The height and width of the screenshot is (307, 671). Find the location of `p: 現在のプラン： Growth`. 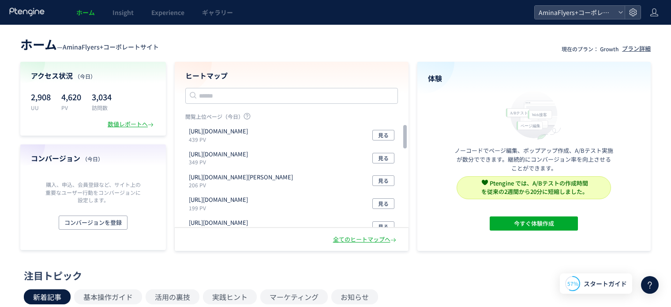

p: 現在のプラン： Growth is located at coordinates (590, 49).